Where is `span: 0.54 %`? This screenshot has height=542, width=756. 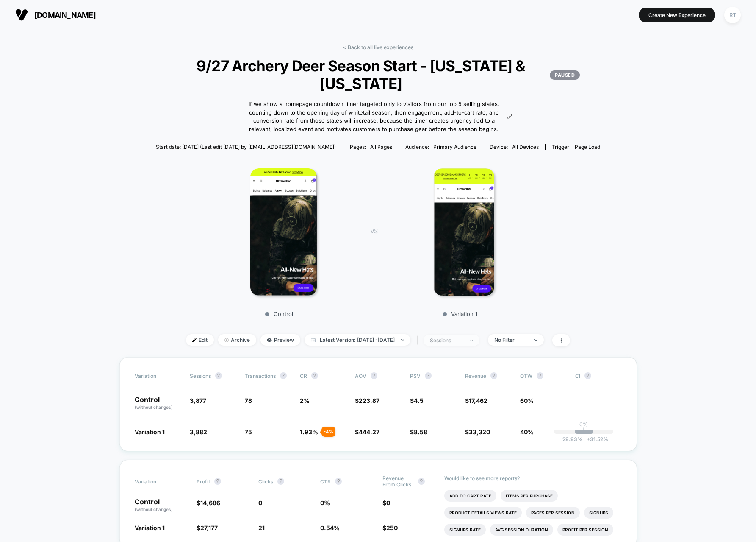
span: 0.54 % is located at coordinates (330, 527).